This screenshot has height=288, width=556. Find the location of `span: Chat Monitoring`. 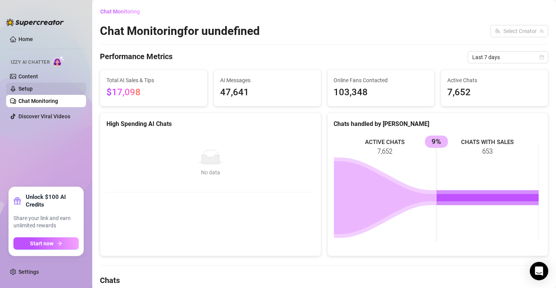

span: Chat Monitoring is located at coordinates (120, 12).